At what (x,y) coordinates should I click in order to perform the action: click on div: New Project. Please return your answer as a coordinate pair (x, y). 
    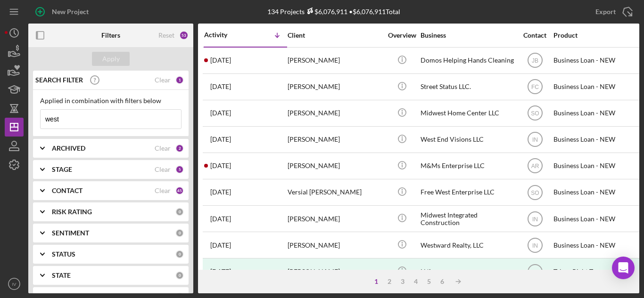
    Looking at the image, I should click on (70, 12).